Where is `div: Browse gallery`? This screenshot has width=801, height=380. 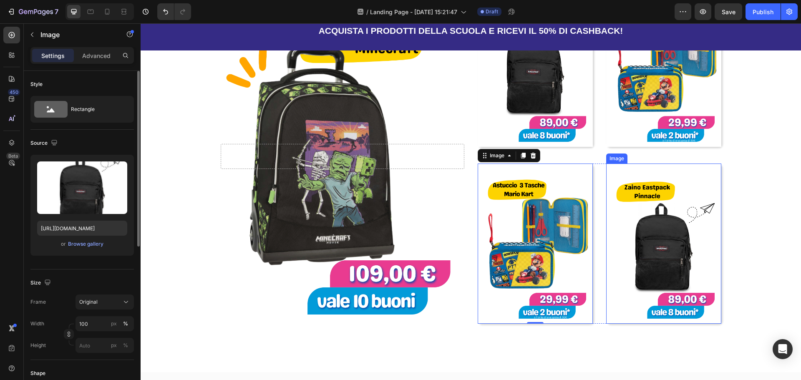
div: Browse gallery is located at coordinates (86, 244).